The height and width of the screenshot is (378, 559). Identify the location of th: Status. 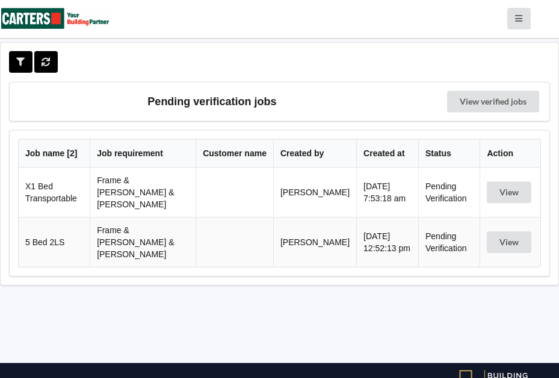
(449, 153).